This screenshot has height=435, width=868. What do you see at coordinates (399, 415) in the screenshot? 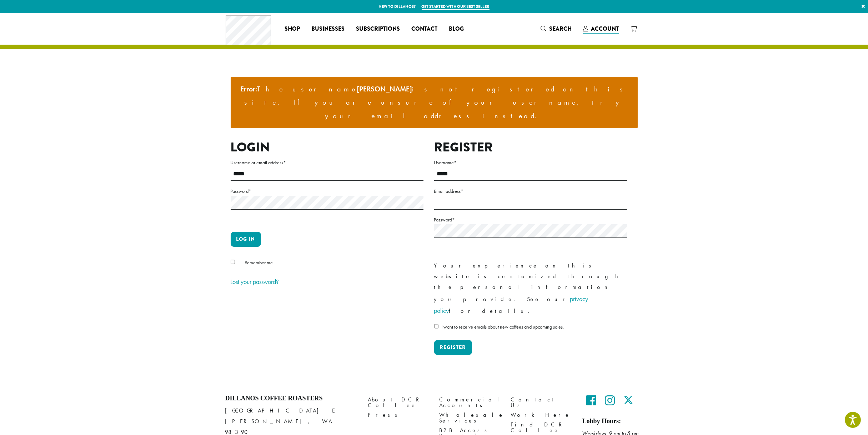
I see `a: Press` at bounding box center [399, 415].